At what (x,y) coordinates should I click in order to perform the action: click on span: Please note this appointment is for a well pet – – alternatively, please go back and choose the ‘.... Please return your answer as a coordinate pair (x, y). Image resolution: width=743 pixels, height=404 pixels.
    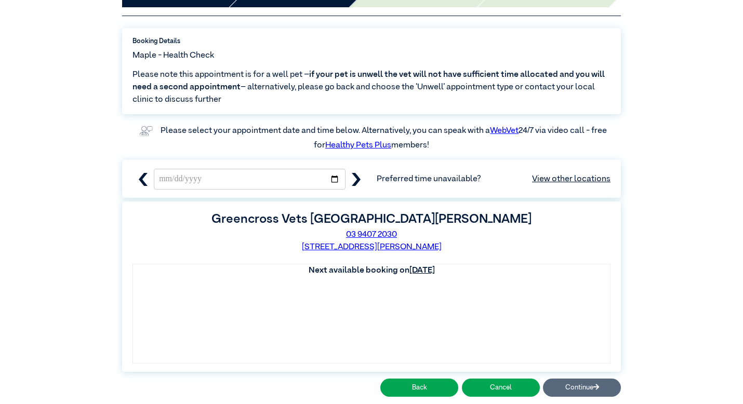
    Looking at the image, I should click on (372, 87).